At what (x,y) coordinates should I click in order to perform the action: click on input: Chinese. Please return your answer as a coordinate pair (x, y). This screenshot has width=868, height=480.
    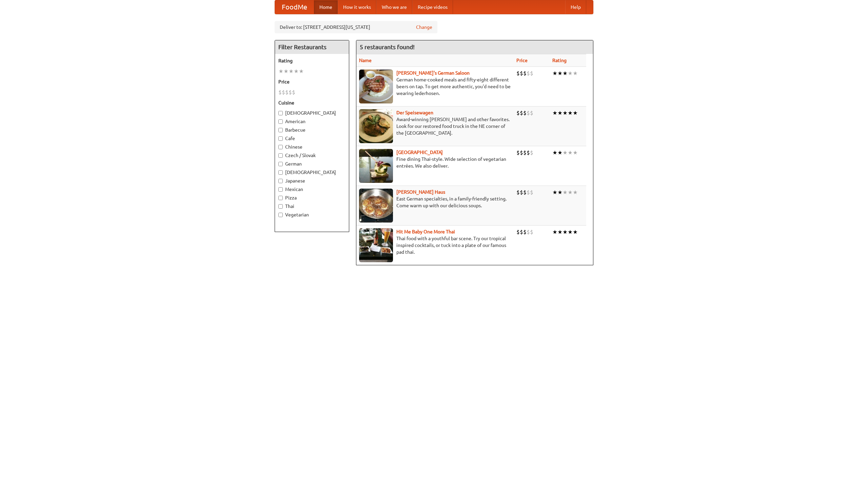
    Looking at the image, I should click on (280, 147).